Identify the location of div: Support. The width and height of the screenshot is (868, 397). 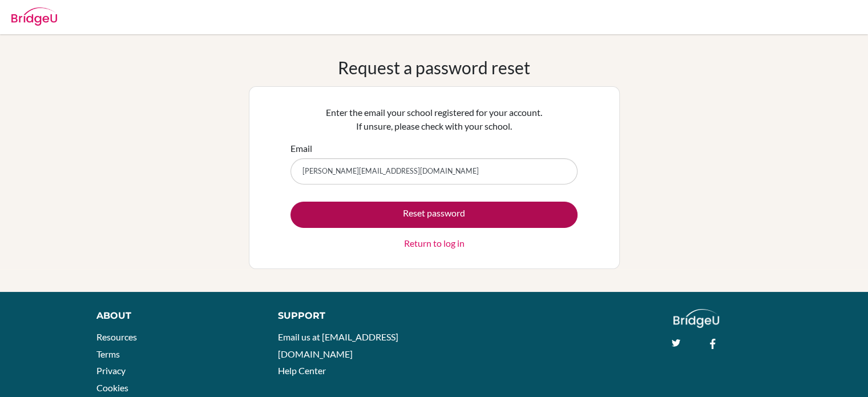
(350, 316).